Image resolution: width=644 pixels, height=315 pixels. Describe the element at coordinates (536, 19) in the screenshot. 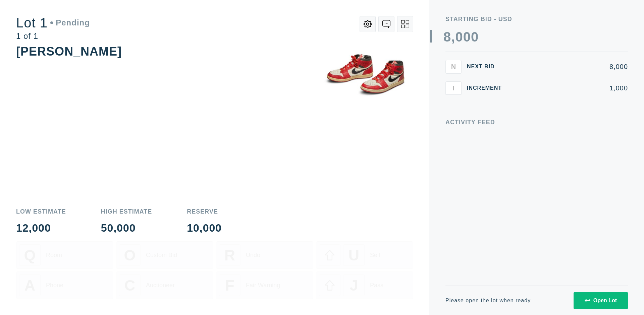

I see `div: Starting Bid - USD` at that location.